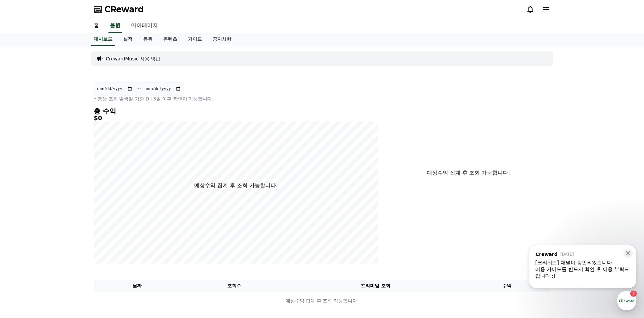 The height and width of the screenshot is (318, 644). What do you see at coordinates (137, 286) in the screenshot?
I see `th: 날짜` at bounding box center [137, 286].